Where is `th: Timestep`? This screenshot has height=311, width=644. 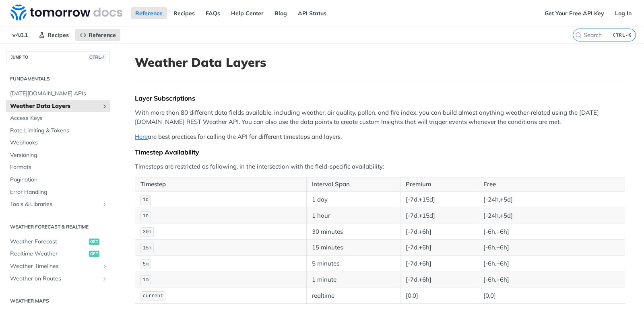 th: Timestep is located at coordinates (221, 184).